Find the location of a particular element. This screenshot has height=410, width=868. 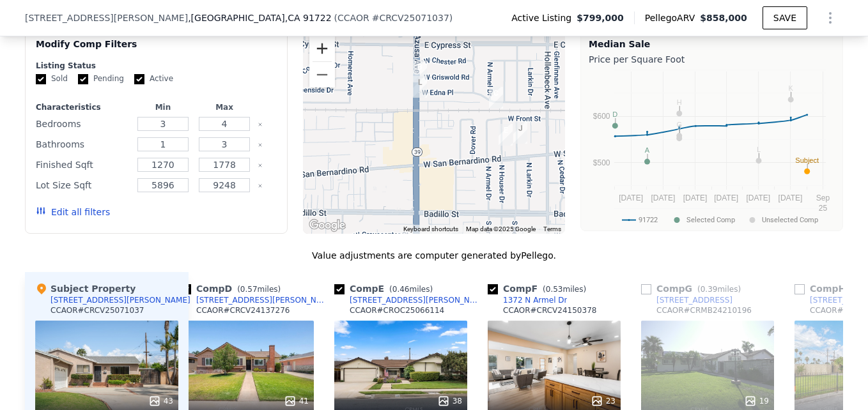

div: Comp E is located at coordinates (386, 289).